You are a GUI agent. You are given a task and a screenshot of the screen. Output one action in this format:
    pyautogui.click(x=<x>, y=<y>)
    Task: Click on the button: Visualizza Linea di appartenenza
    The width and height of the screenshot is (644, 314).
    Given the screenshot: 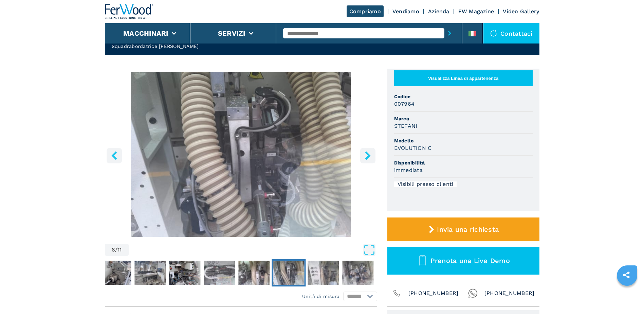 What is the action you would take?
    pyautogui.click(x=464, y=78)
    